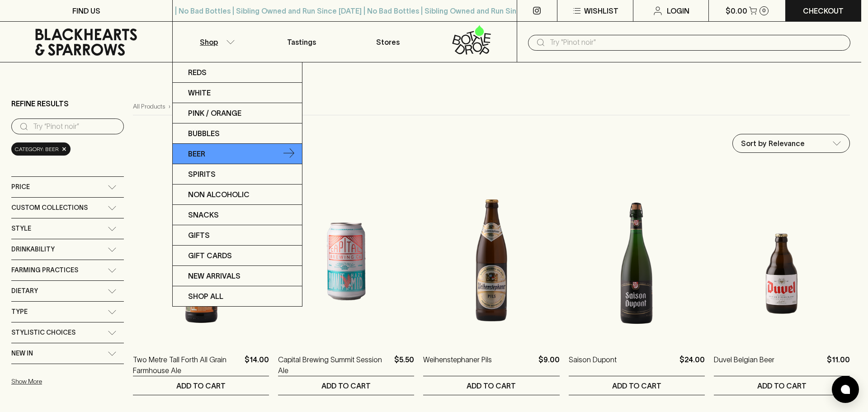 The image size is (868, 412). What do you see at coordinates (237, 93) in the screenshot?
I see `a: White` at bounding box center [237, 93].